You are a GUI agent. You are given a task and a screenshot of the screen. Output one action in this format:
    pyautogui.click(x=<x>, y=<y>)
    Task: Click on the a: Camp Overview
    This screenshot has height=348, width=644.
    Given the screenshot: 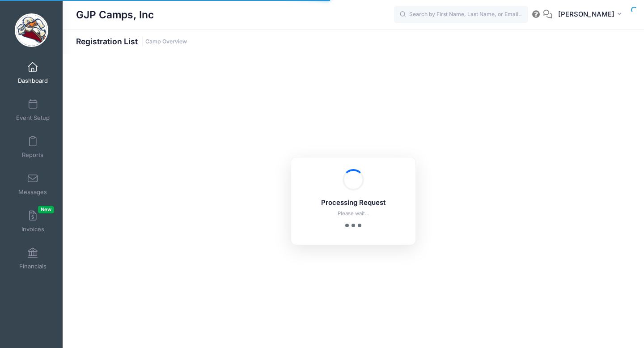 What is the action you would take?
    pyautogui.click(x=166, y=42)
    